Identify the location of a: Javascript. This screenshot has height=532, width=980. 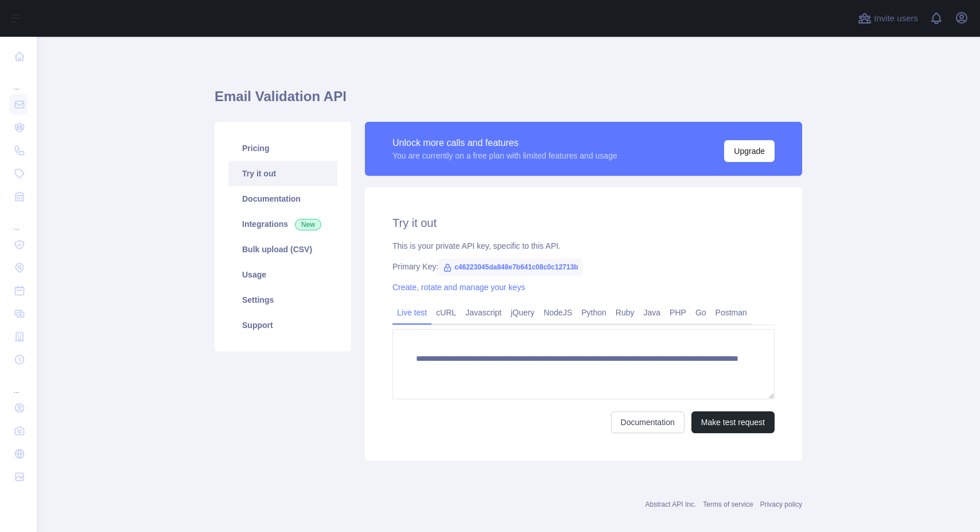
(484, 313).